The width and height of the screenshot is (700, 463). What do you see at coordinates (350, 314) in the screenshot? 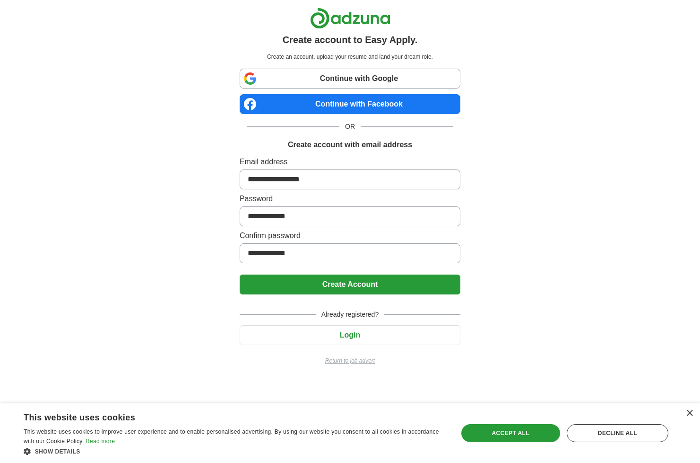
I see `span: Already registered?` at bounding box center [350, 314].